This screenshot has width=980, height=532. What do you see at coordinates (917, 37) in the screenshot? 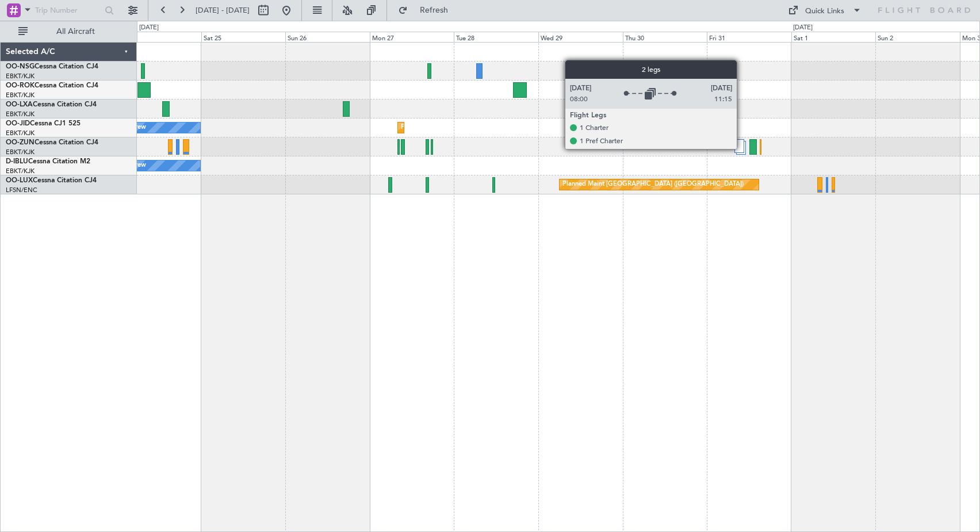
I see `div: Sun 2` at bounding box center [917, 37].